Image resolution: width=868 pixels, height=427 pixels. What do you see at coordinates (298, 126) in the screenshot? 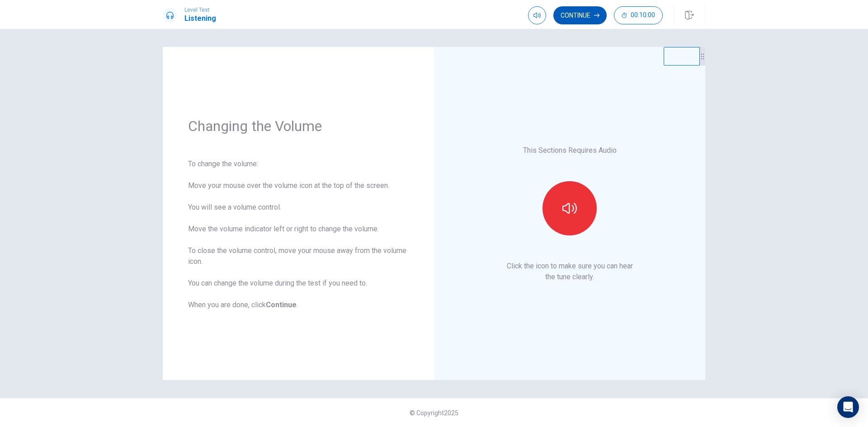
I see `h1: Changing the Volume` at bounding box center [298, 126].